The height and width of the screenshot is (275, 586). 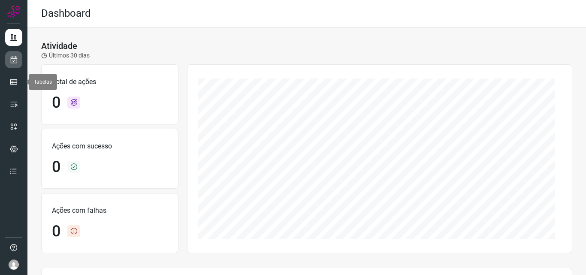 What do you see at coordinates (59, 46) in the screenshot?
I see `h3: Atividade` at bounding box center [59, 46].